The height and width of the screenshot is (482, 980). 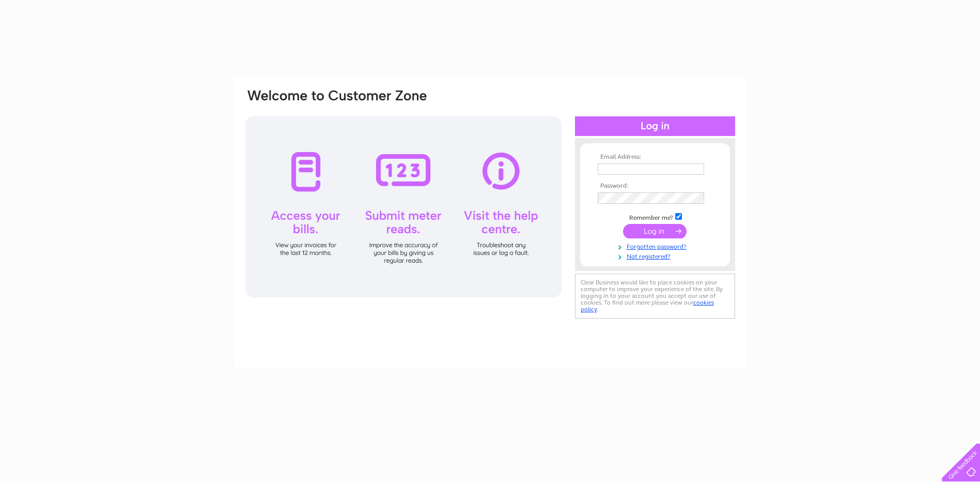 What do you see at coordinates (647, 306) in the screenshot?
I see `a: cookies policy` at bounding box center [647, 306].